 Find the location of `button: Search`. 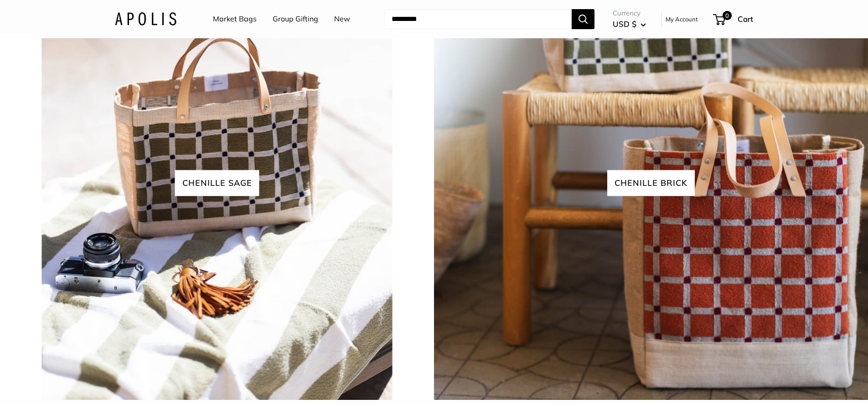

button: Search is located at coordinates (583, 19).